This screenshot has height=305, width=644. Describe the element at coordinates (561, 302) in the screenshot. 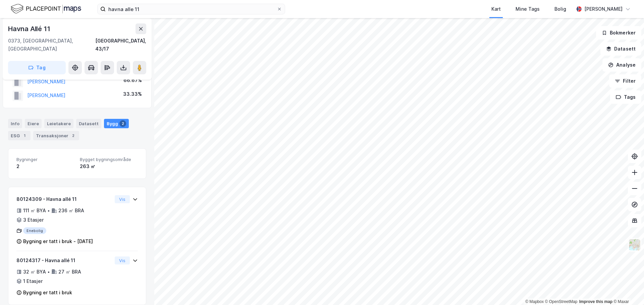

I see `a: OpenStreetMap` at that location.